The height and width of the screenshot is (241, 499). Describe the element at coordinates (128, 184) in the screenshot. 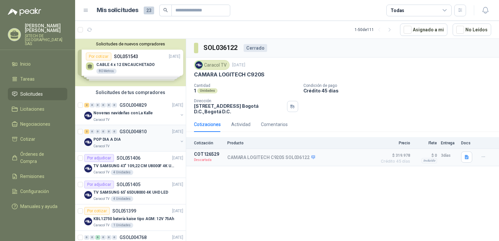

I see `p: SOL051405` at that location.